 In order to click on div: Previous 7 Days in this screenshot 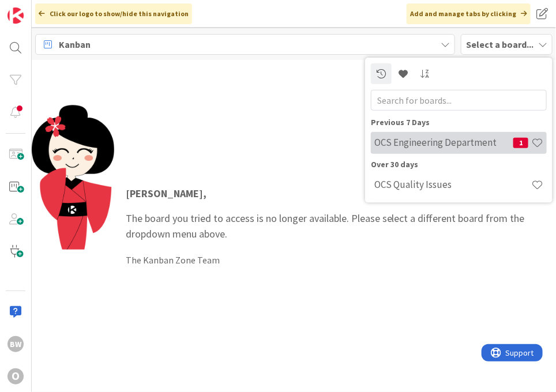, I will do `click(458, 122)`.